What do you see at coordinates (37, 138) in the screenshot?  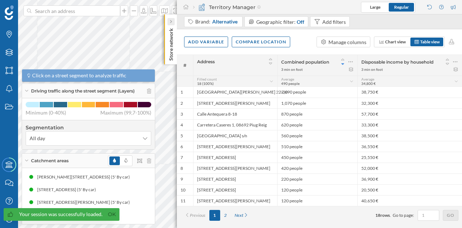 I see `span: All day` at bounding box center [37, 138].